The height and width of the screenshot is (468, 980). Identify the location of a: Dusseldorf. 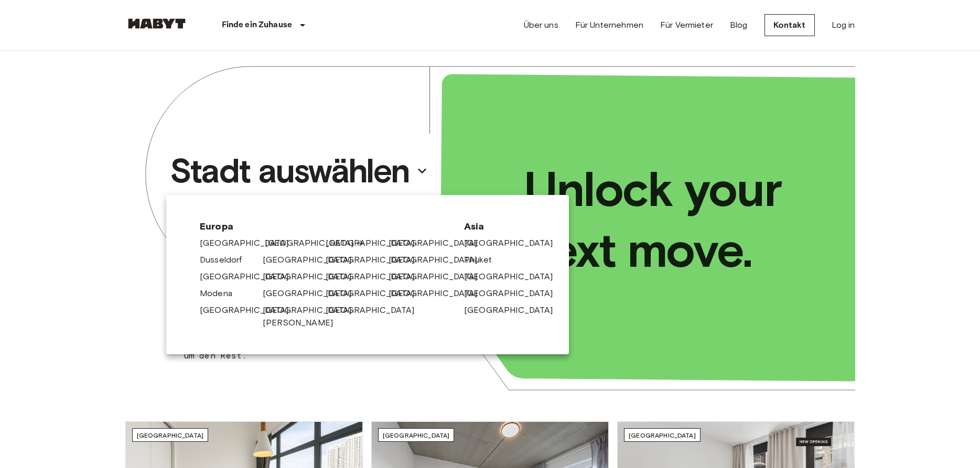
(226, 261).